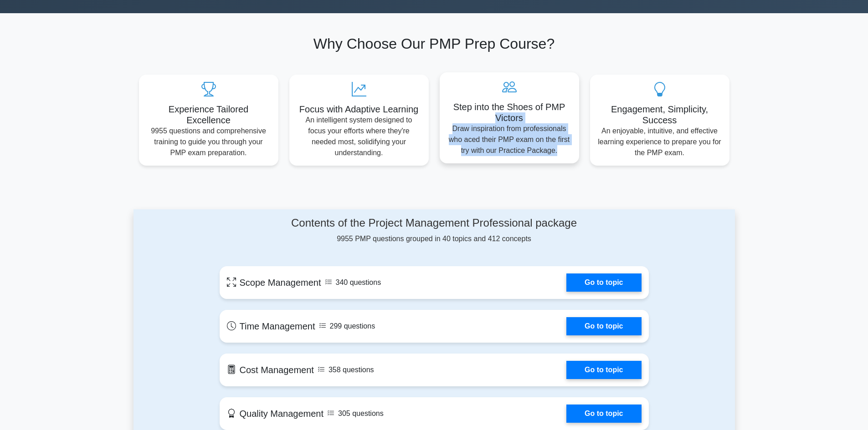 Image resolution: width=868 pixels, height=430 pixels. What do you see at coordinates (359, 109) in the screenshot?
I see `h5: Focus with Adaptive Learning` at bounding box center [359, 109].